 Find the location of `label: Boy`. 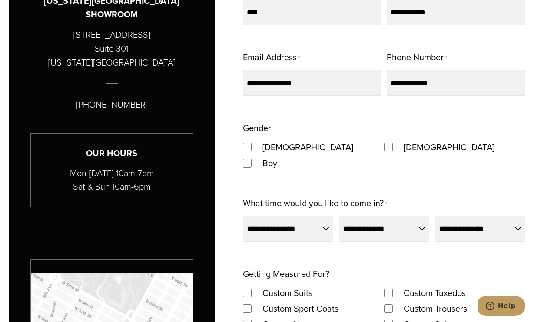

label: Boy is located at coordinates (270, 163).